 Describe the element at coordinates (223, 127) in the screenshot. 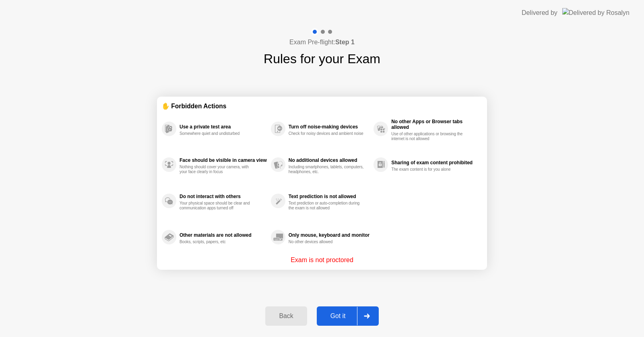

I see `div: Use a private test area` at that location.